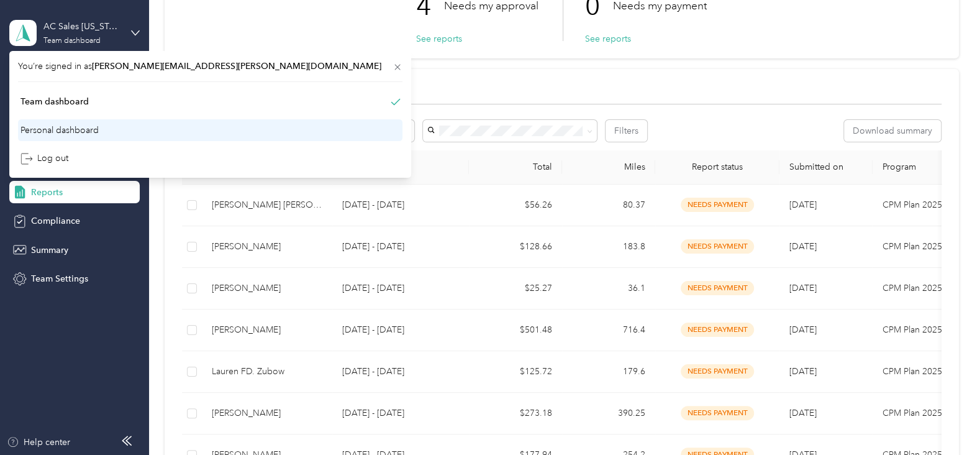 The image size is (980, 455). Describe the element at coordinates (516, 413) in the screenshot. I see `td: $273.18` at that location.